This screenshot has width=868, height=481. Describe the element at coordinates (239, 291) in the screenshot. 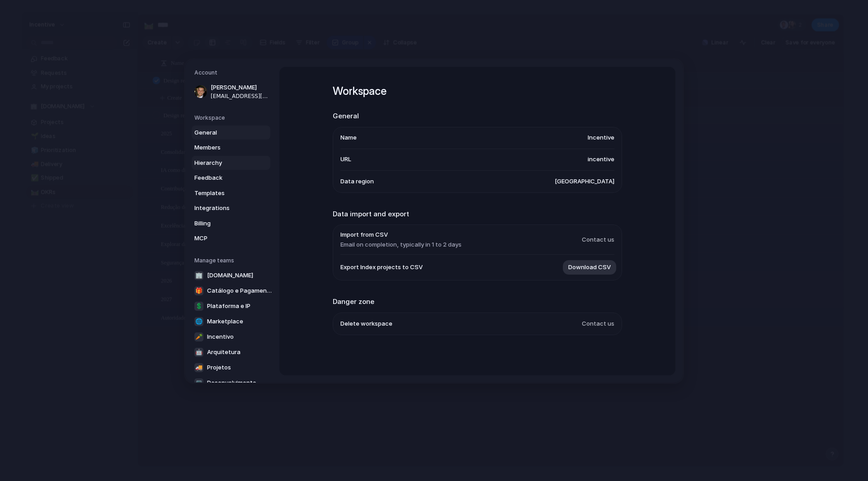

I see `span: Catálogo e Pagamentos` at that location.